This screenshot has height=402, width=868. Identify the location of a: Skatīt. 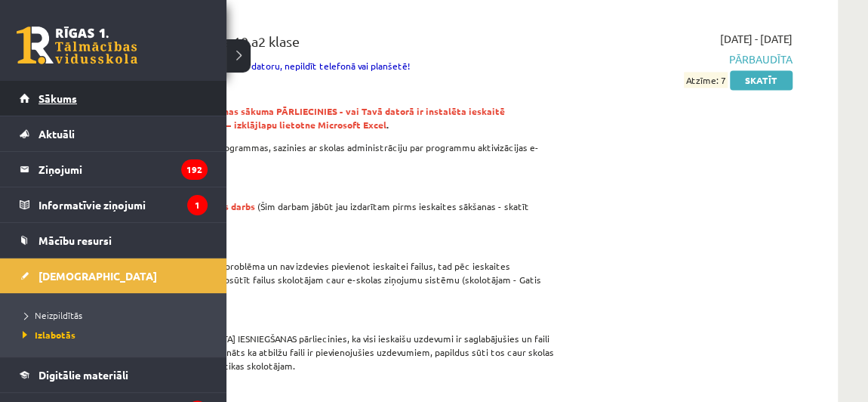
(761, 80).